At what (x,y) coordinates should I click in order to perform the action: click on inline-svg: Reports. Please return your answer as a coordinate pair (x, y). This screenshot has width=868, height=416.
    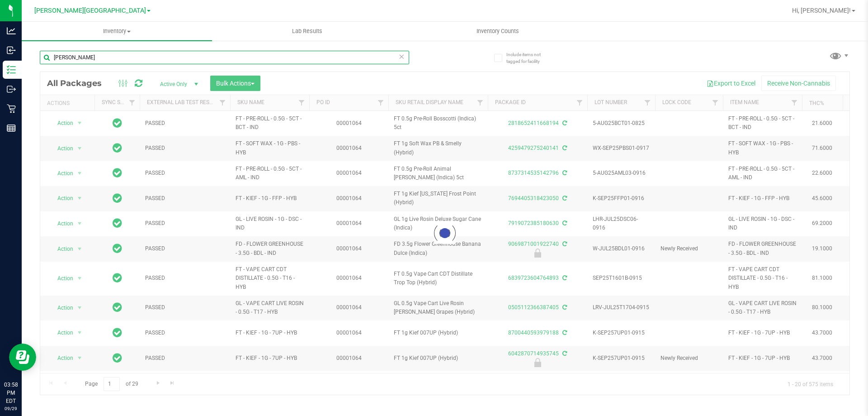
    Looking at the image, I should click on (11, 128).